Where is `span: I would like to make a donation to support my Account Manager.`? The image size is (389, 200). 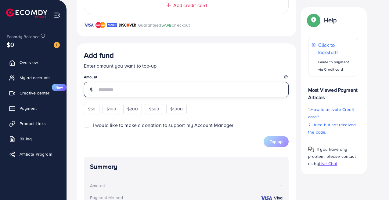 span: I would like to make a donation to support my Account Manager. is located at coordinates (164, 125).